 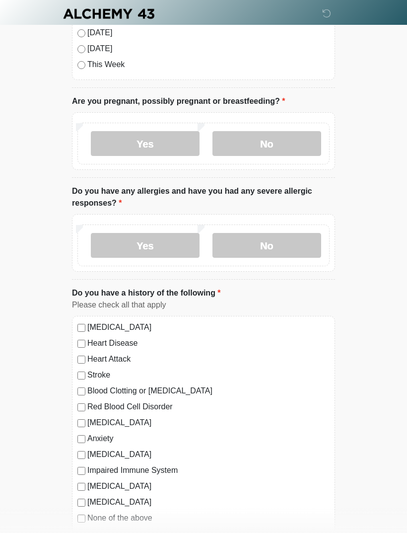 What do you see at coordinates (204, 197) in the screenshot?
I see `label: Do you have any allergies and have you had any severe allergic responses?` at bounding box center [204, 197].